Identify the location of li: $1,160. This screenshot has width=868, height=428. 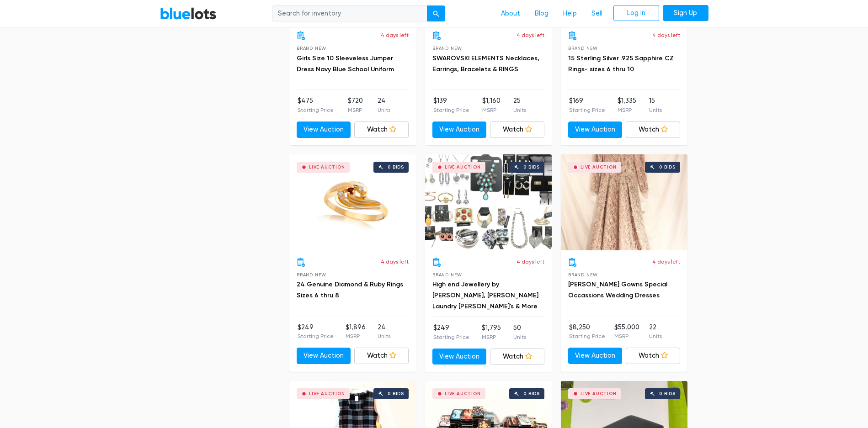
(491, 105).